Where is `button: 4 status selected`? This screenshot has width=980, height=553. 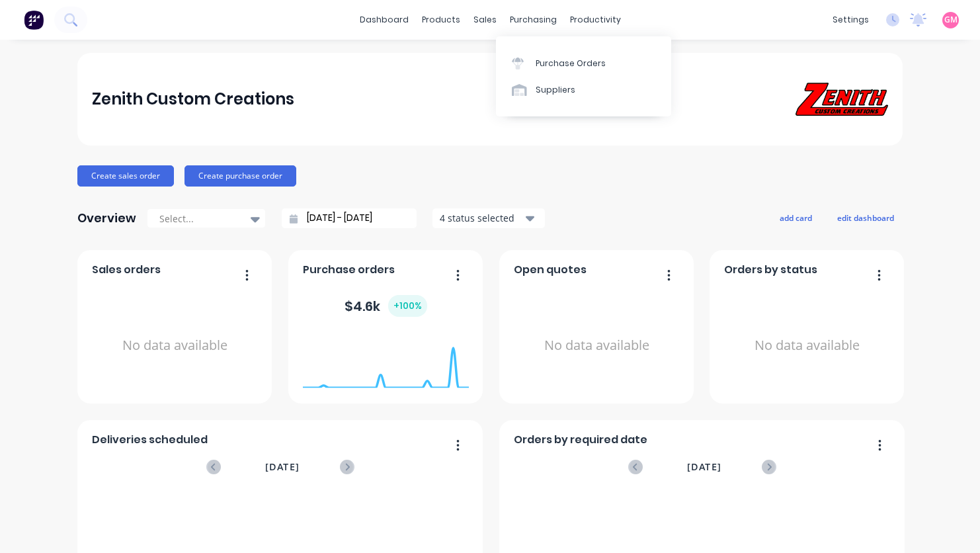
button: 4 status selected is located at coordinates (489, 218).